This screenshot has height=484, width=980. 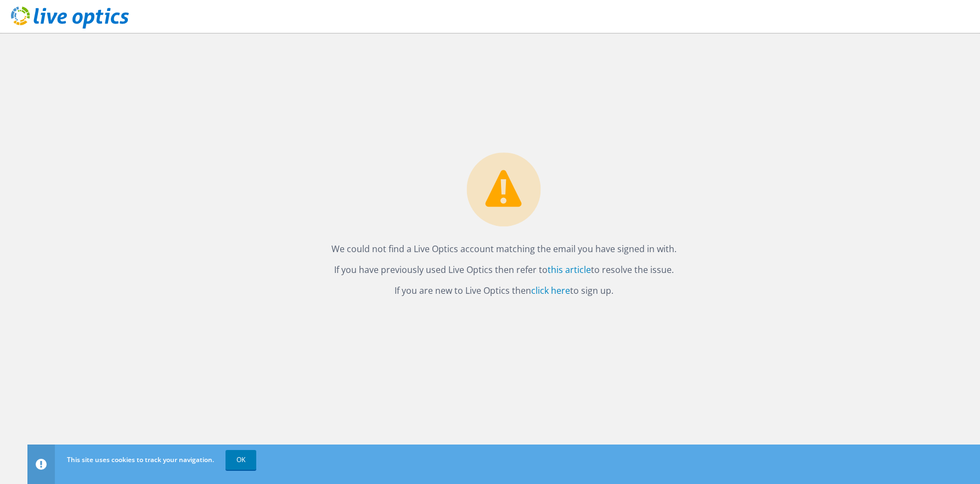 I want to click on a: click here, so click(x=551, y=291).